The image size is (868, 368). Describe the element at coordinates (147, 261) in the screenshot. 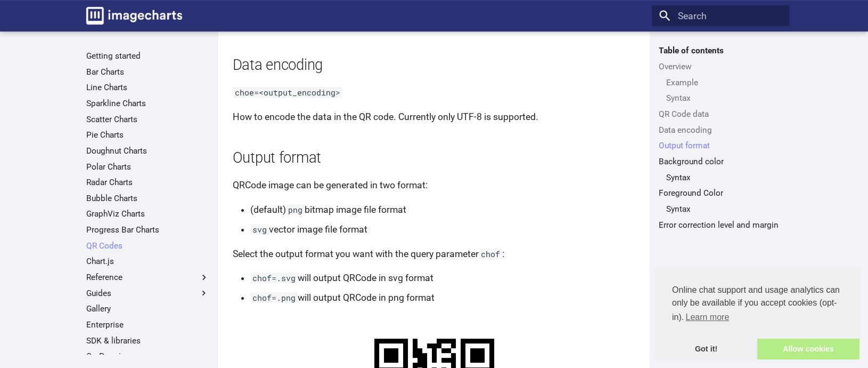

I see `a: Chart.js` at that location.